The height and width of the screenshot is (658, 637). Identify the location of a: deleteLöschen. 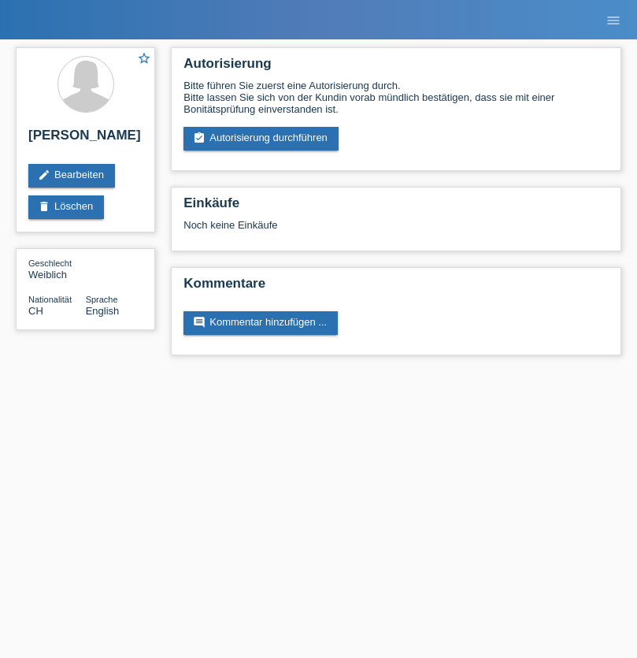
(66, 207).